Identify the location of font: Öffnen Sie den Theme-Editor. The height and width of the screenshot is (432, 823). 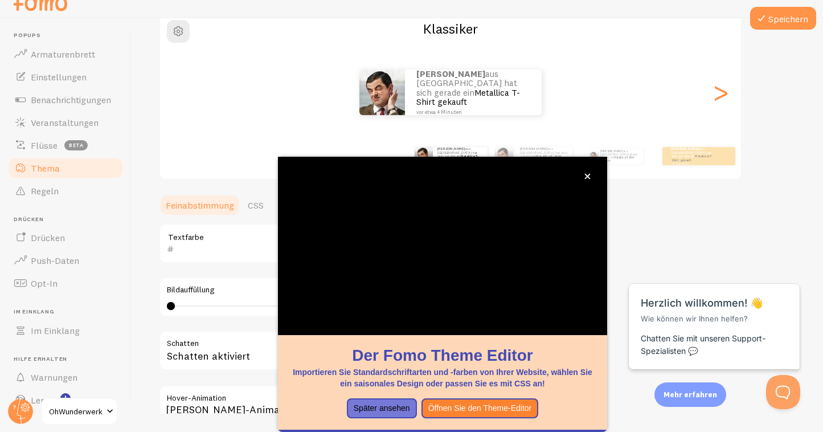
(480, 408).